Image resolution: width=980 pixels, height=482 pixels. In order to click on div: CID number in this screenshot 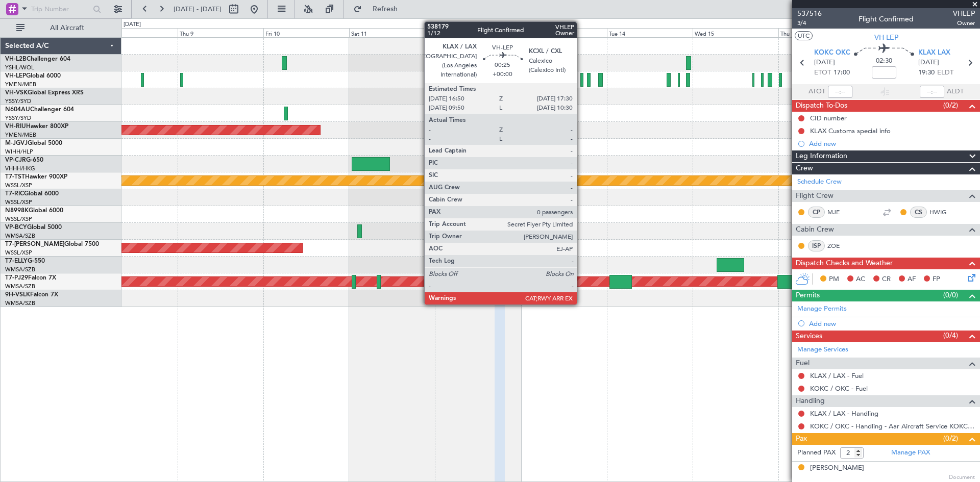, I will do `click(828, 118)`.